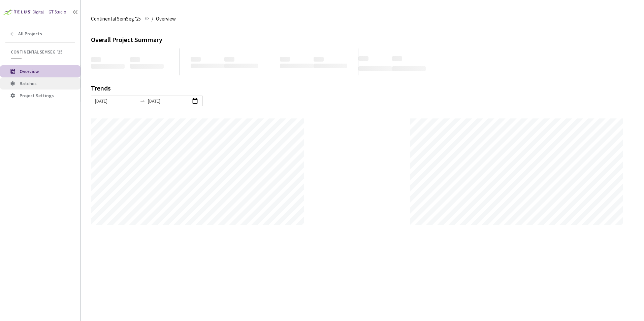 This screenshot has height=321, width=644. I want to click on div: Trends, so click(358, 90).